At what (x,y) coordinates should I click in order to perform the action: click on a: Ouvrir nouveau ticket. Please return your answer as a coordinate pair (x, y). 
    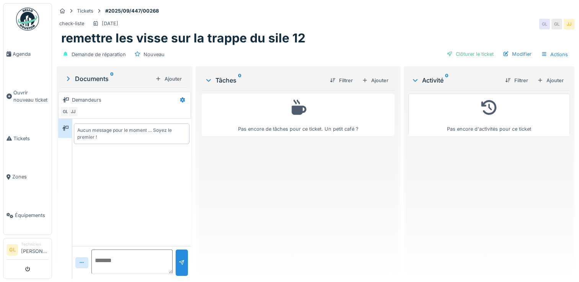
    Looking at the image, I should click on (28, 96).